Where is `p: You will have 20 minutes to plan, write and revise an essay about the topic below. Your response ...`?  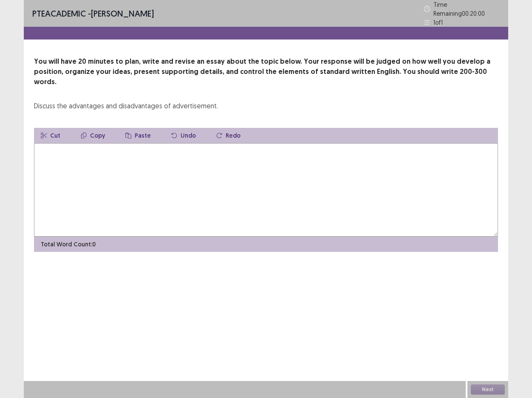 p: You will have 20 minutes to plan, write and revise an essay about the topic below. Your response ... is located at coordinates (266, 72).